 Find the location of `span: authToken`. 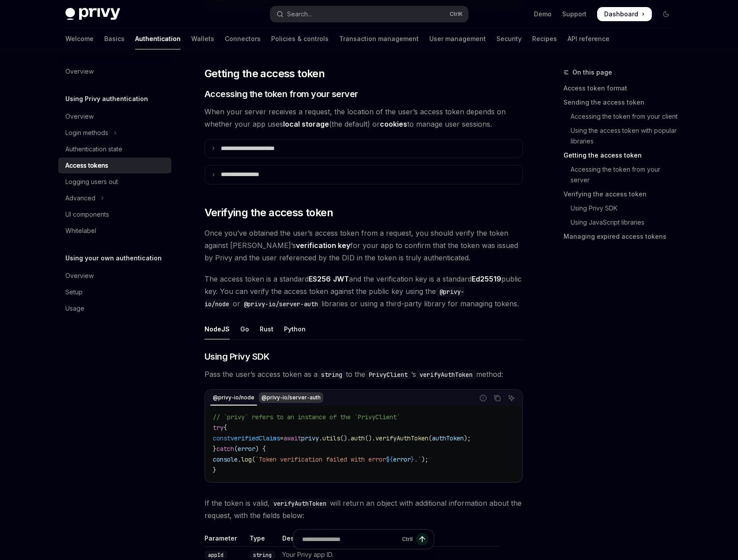

span: authToken is located at coordinates (448, 438).